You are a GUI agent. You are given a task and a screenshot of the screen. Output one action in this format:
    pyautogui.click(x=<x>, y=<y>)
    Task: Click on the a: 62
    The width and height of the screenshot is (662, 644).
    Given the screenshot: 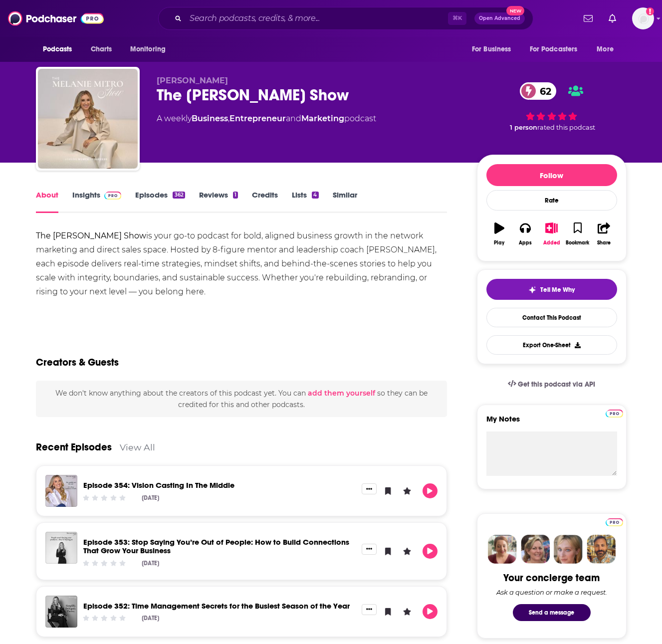 What is the action you would take?
    pyautogui.click(x=538, y=91)
    